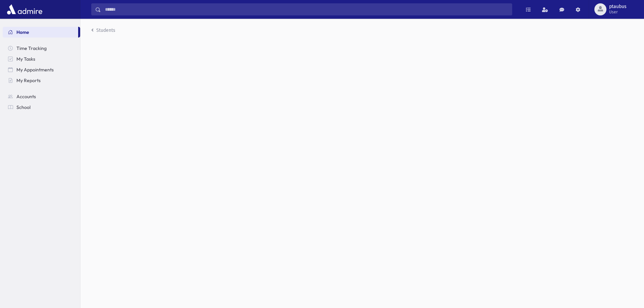 This screenshot has height=308, width=644. Describe the element at coordinates (35, 69) in the screenshot. I see `span: My Appointments` at that location.